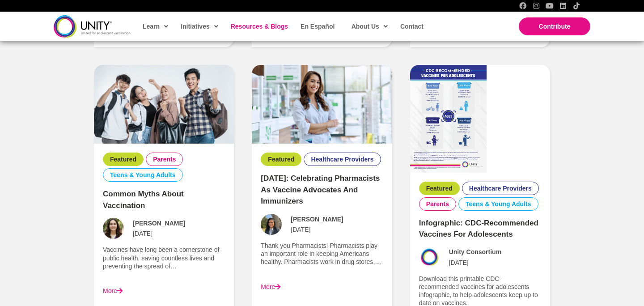 The width and height of the screenshot is (644, 306). I want to click on p: Vaccines have long been a cornerstone of public health, saving countless lives and preventing the..., so click(164, 258).